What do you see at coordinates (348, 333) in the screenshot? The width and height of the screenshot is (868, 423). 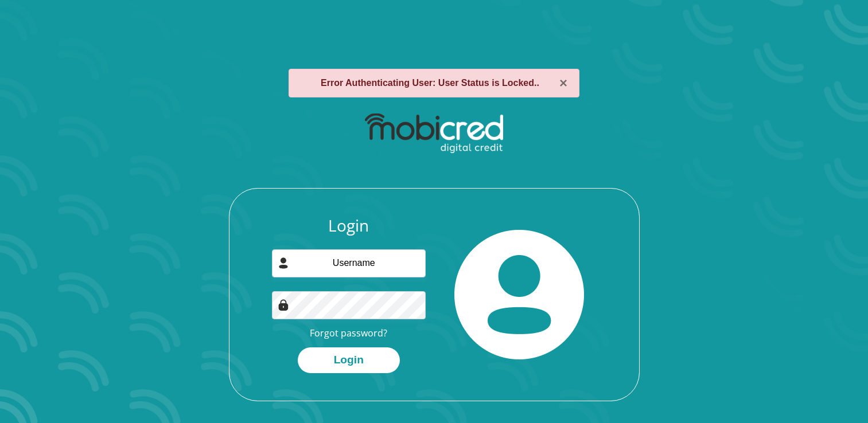 I see `a: Forgot password?` at bounding box center [348, 333].